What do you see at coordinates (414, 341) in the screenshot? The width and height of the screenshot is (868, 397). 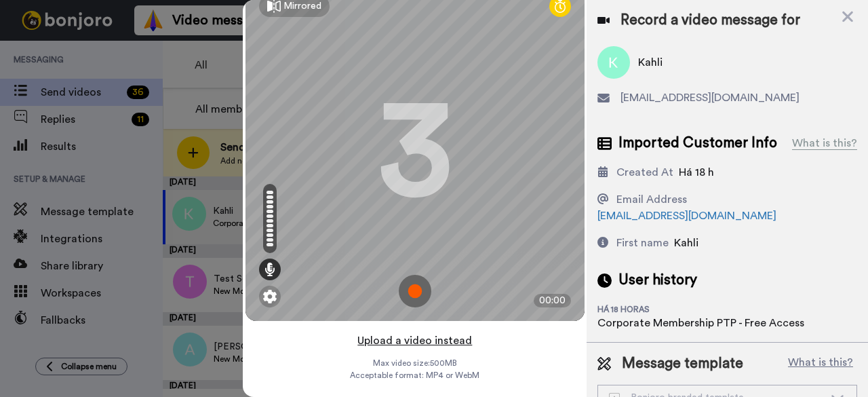 I see `button: Upload a video instead` at bounding box center [414, 341].